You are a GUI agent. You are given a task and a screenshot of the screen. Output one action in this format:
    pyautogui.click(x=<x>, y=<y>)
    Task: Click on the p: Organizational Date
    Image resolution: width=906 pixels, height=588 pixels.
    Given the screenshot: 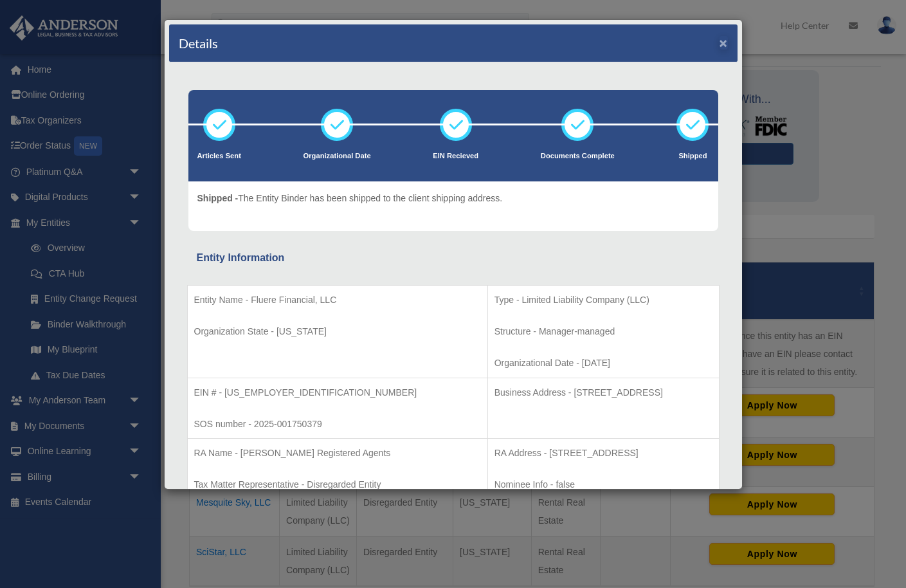 What is the action you would take?
    pyautogui.click(x=337, y=156)
    